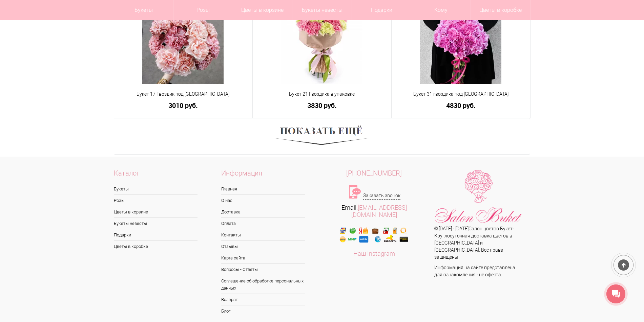 The width and height of the screenshot is (644, 322). I want to click on a: Розы, so click(156, 200).